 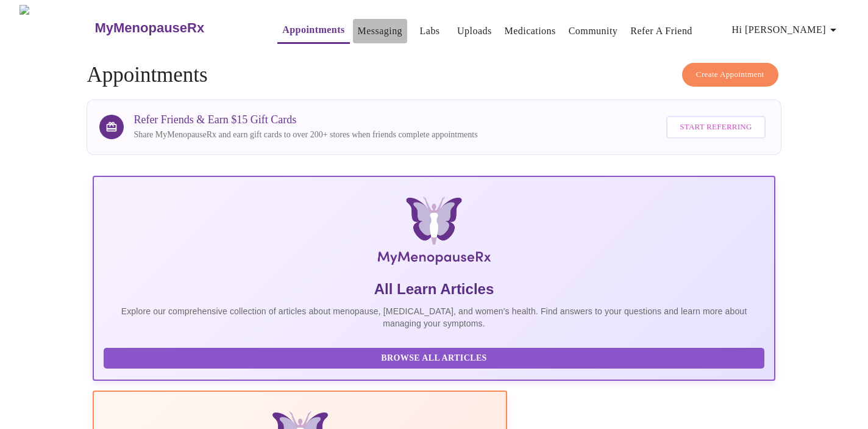 What do you see at coordinates (433, 75) in the screenshot?
I see `h4: Appointments` at bounding box center [433, 75].